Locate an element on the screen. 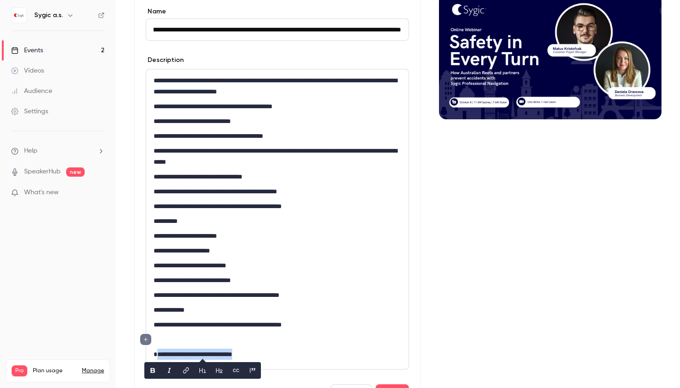 The width and height of the screenshot is (680, 388). button: link is located at coordinates (186, 370).